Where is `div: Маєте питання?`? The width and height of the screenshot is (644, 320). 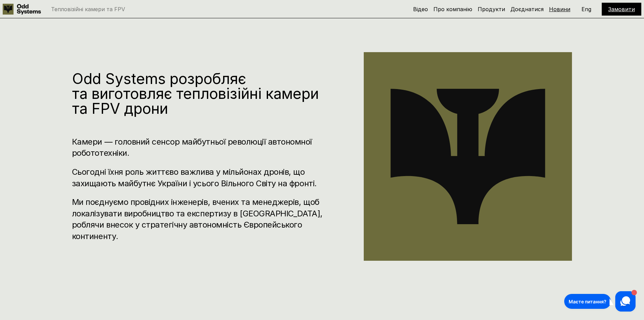
div: Маєте питання? is located at coordinates (25, 12).